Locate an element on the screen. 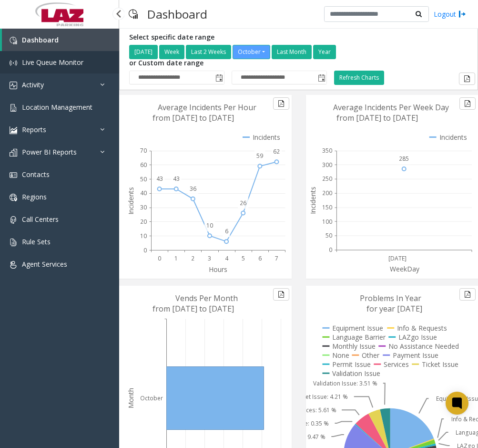  text: October is located at coordinates (152, 397).